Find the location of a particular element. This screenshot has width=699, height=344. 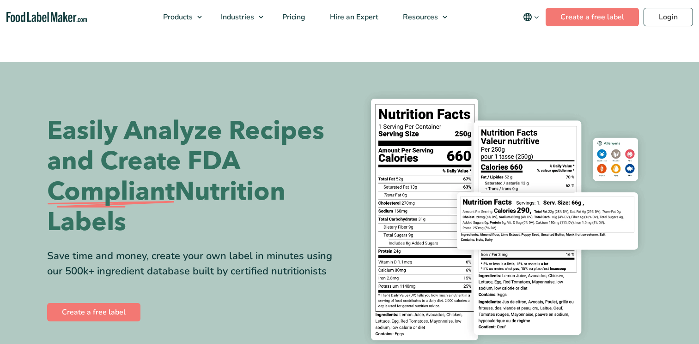

span: Industries is located at coordinates (236, 17).